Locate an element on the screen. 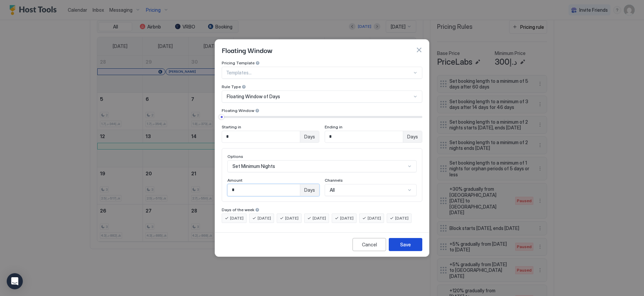 Image resolution: width=644 pixels, height=296 pixels. button: Cancel is located at coordinates (369, 244).